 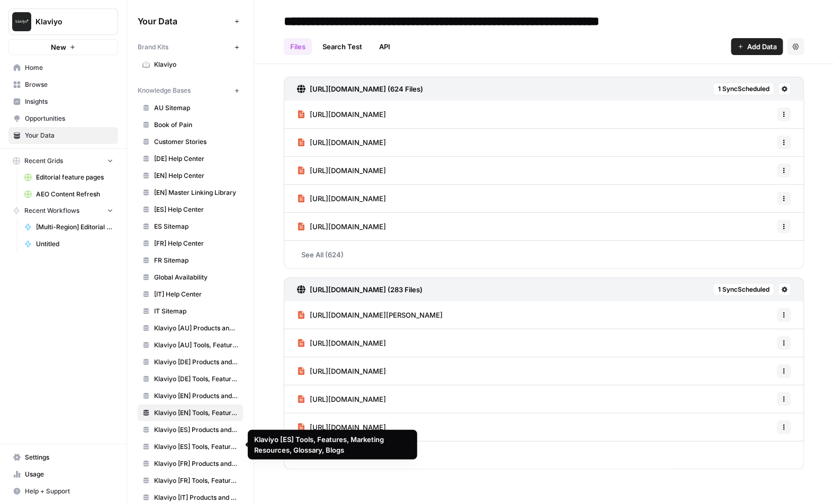 I want to click on a: Global Availability, so click(x=190, y=277).